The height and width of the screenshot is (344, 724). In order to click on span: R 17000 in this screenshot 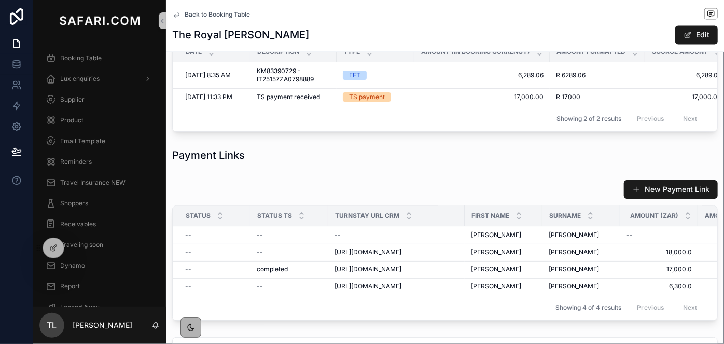, I will do `click(568, 98)`.